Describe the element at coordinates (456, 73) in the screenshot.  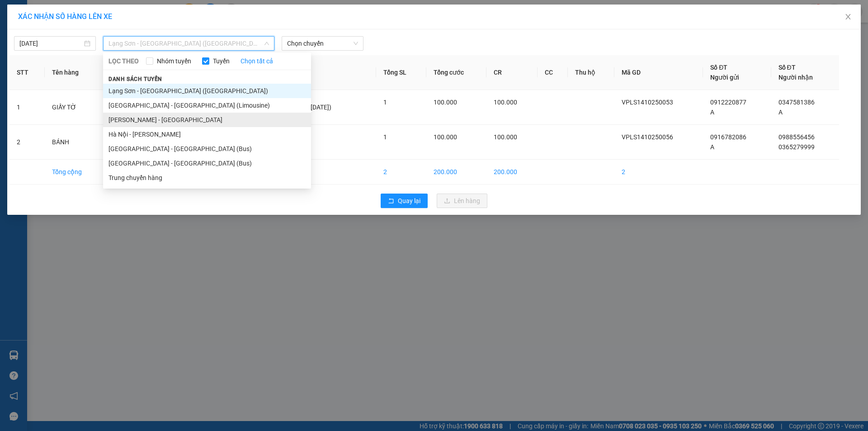
I see `th: Tổng cước` at that location.